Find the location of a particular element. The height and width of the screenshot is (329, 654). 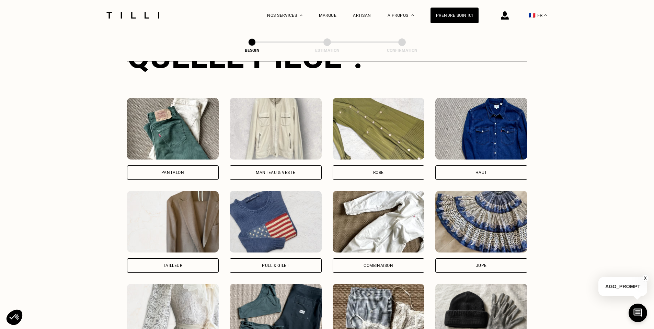

img: Tilli retouche votre Haut is located at coordinates (481, 129).